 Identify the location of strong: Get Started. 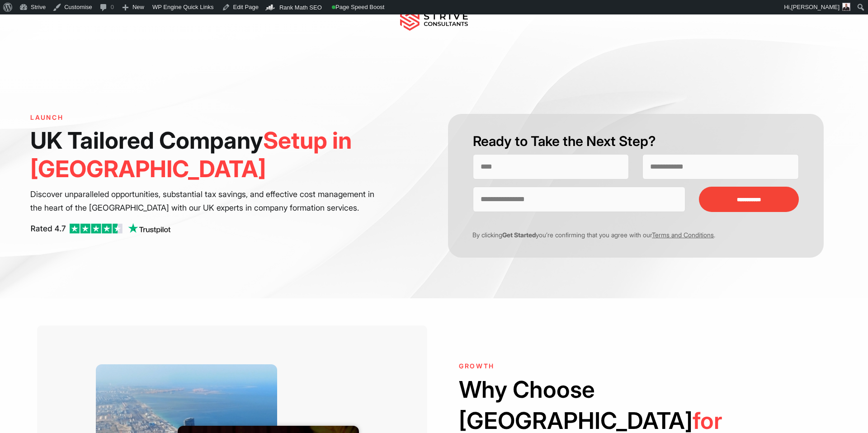
(519, 234).